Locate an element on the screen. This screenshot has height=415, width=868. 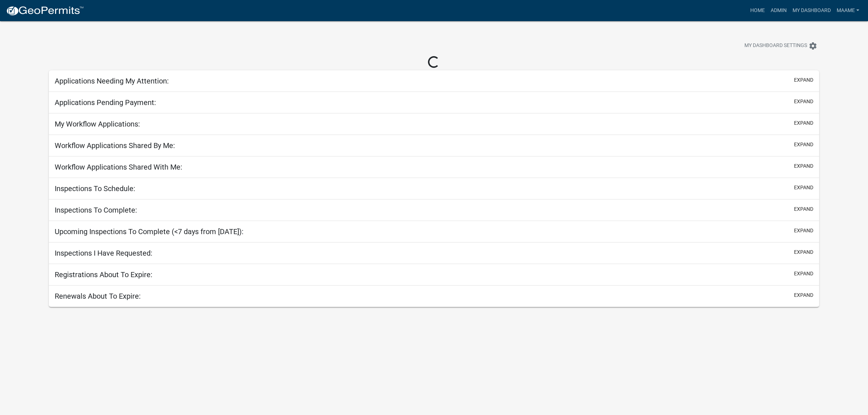
h5: Inspections To Complete: is located at coordinates (96, 210).